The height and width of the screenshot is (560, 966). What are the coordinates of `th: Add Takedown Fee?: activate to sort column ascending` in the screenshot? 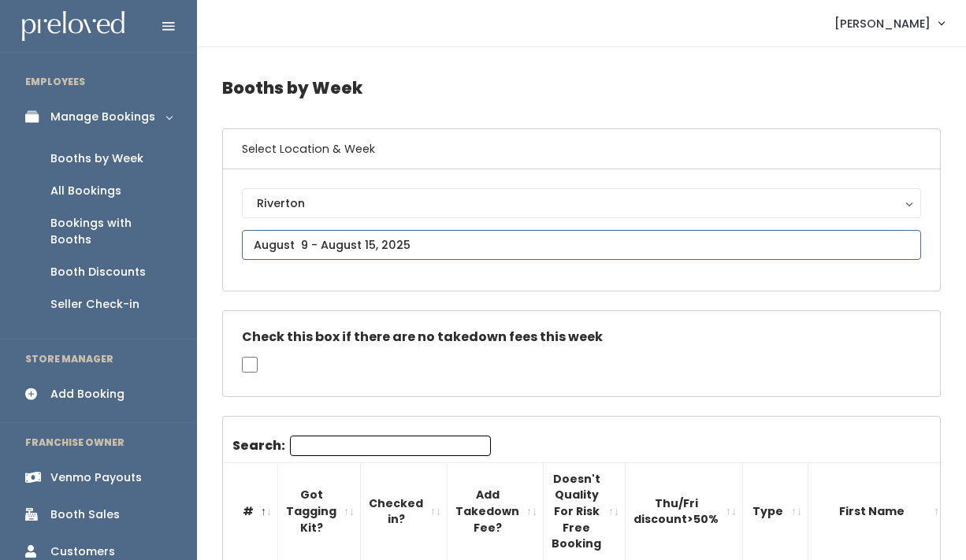 It's located at (495, 511).